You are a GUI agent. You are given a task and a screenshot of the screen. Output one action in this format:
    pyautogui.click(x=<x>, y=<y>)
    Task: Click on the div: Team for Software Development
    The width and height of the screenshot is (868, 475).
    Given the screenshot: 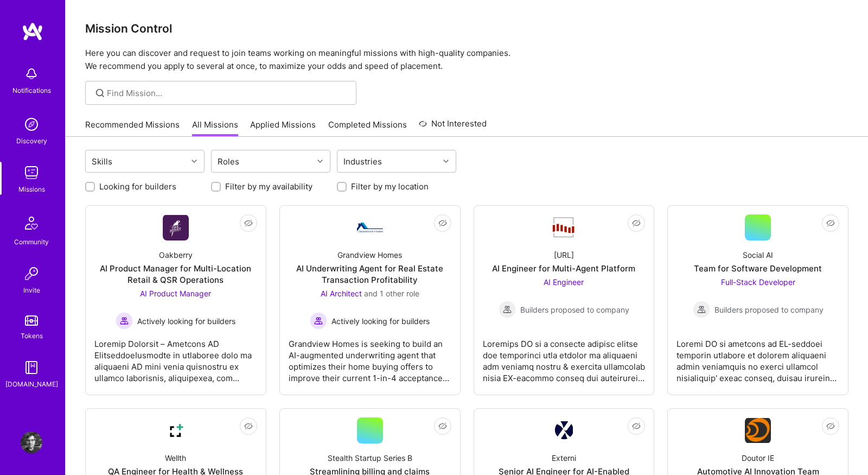 What is the action you would take?
    pyautogui.click(x=758, y=268)
    